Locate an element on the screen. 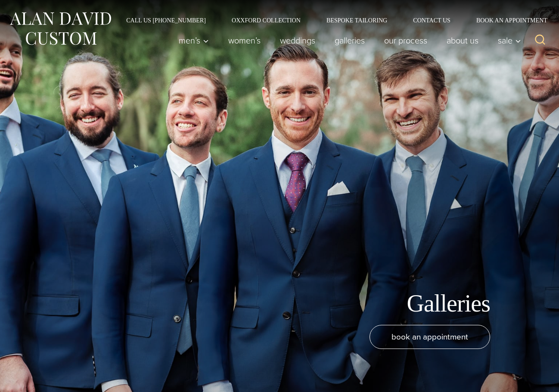 The width and height of the screenshot is (559, 392). h1: Galleries is located at coordinates (448, 304).